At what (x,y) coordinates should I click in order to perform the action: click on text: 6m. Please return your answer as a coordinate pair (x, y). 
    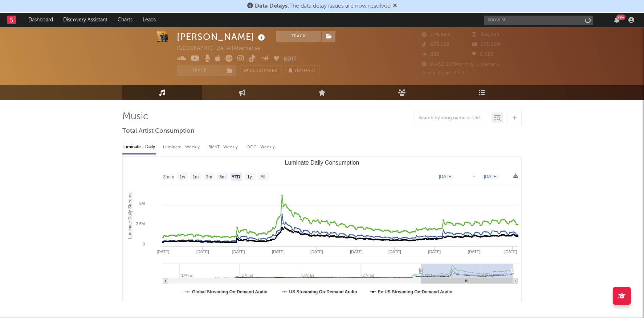
    Looking at the image, I should click on (223, 177).